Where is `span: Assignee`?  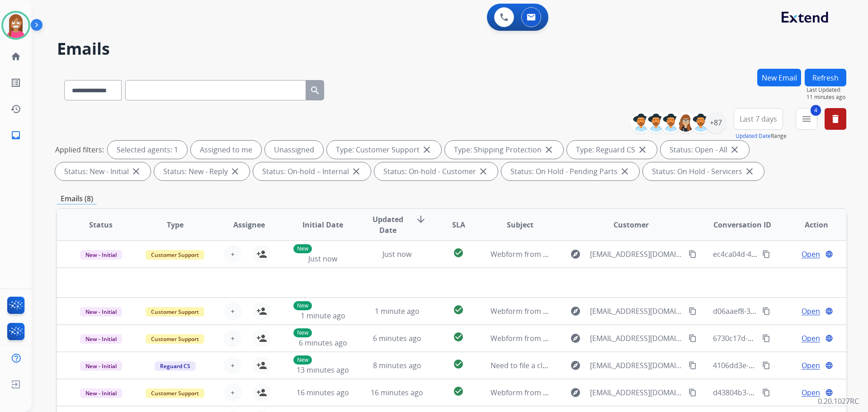
span: Assignee is located at coordinates (249, 224).